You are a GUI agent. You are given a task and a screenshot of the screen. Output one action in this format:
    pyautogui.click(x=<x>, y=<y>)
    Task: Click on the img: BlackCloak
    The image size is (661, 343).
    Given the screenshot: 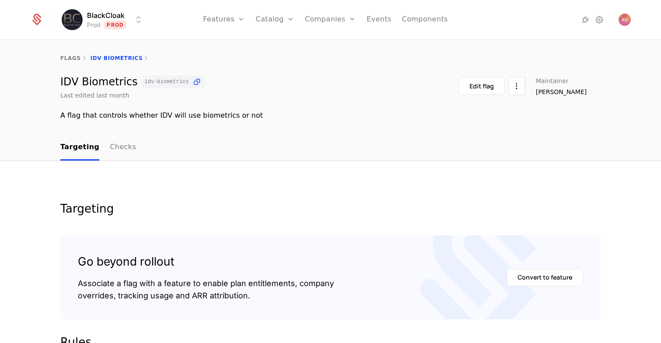 What is the action you would take?
    pyautogui.click(x=72, y=20)
    